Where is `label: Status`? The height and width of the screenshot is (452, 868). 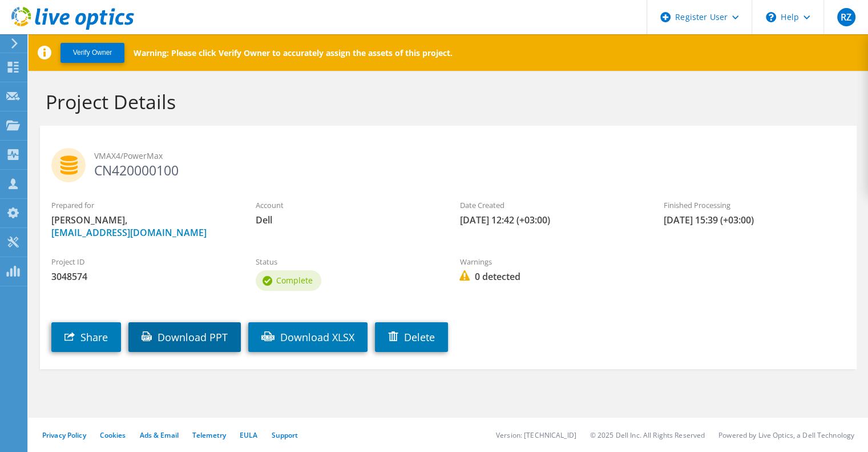
label: Status is located at coordinates (346, 262).